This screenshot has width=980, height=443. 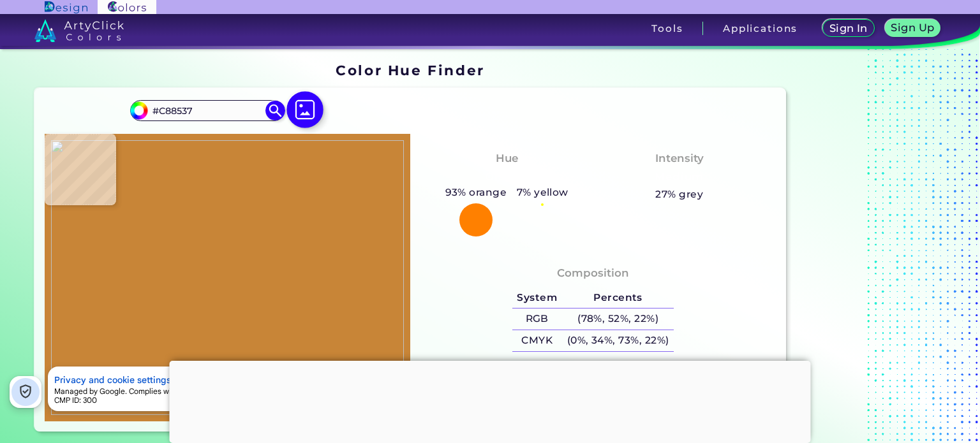 What do you see at coordinates (679, 177) in the screenshot?
I see `h3: Medium` at bounding box center [679, 177].